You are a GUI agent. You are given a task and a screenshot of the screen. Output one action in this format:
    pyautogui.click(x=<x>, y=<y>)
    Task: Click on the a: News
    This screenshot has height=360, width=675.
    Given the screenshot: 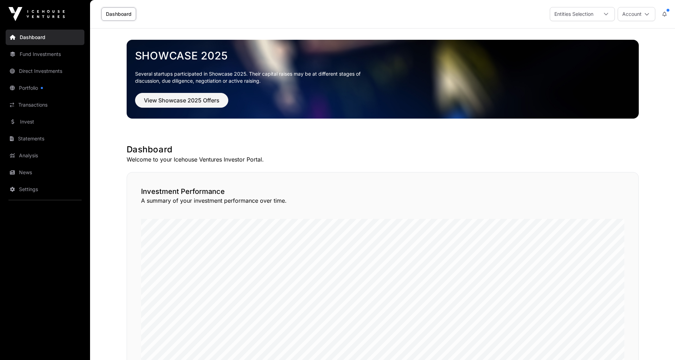 What is the action you would take?
    pyautogui.click(x=45, y=172)
    